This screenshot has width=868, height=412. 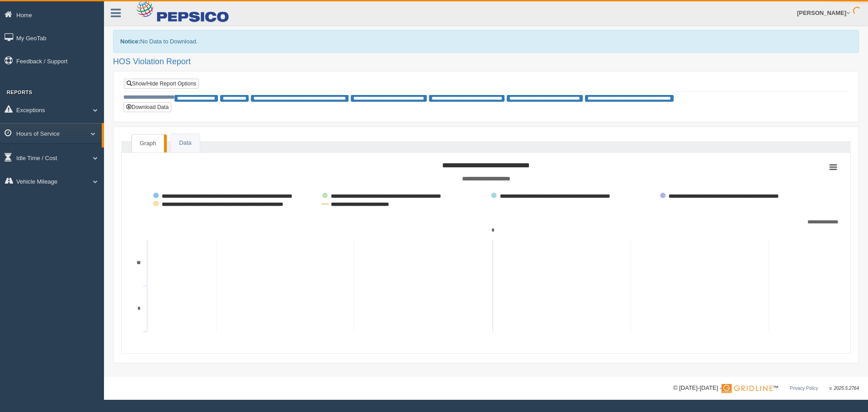 What do you see at coordinates (746, 388) in the screenshot?
I see `img: Gridline` at bounding box center [746, 388].